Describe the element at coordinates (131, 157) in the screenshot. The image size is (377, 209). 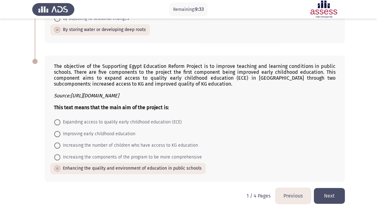
I see `span: Increasing the components of the program to be more comprehensive` at that location.